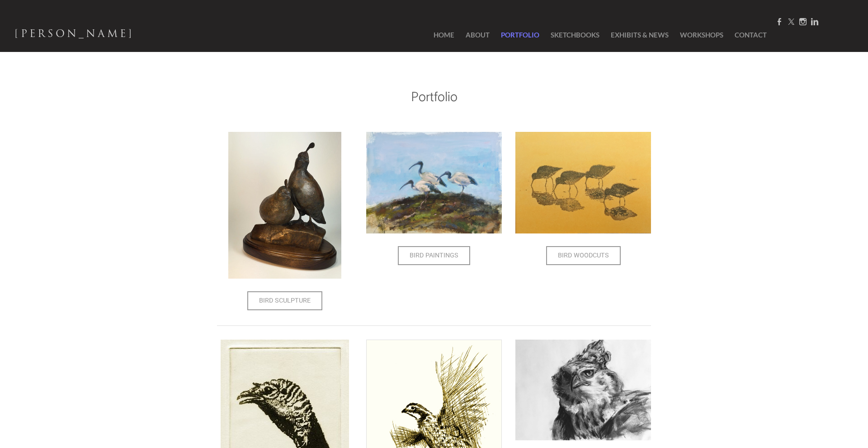  Describe the element at coordinates (434, 98) in the screenshot. I see `font: Portfolio` at that location.